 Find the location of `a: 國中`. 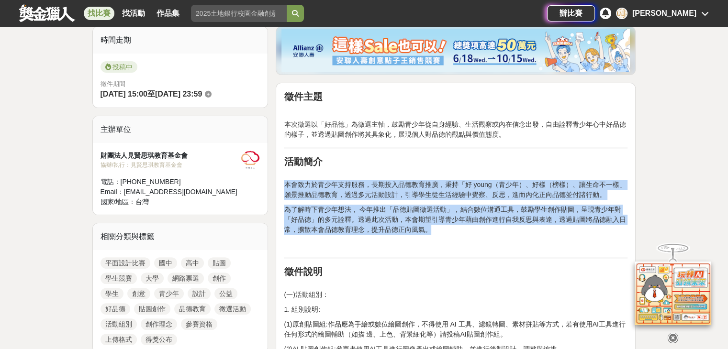

a: 國中 is located at coordinates (166, 263).